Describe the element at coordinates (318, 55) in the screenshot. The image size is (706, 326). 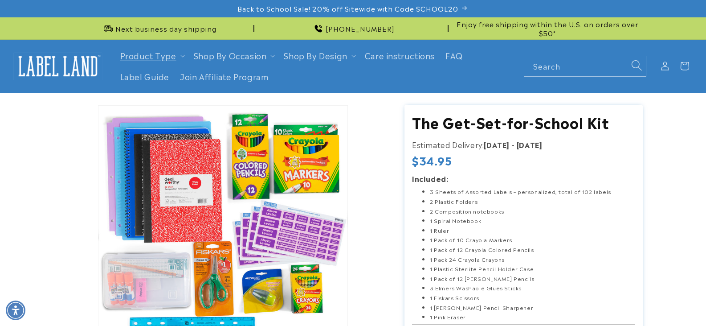
I see `summary: Shop By Design` at that location.